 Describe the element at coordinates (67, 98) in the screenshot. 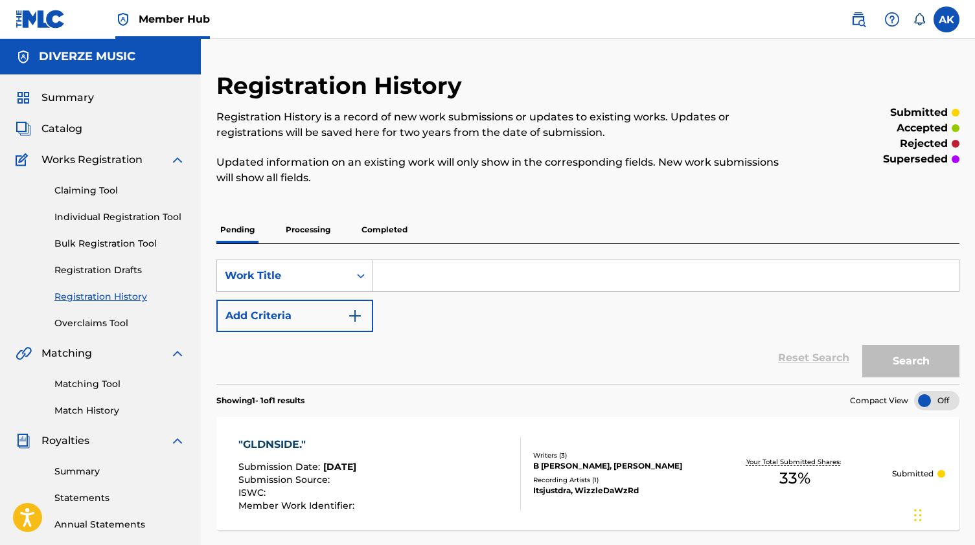

I see `span: Summary` at that location.